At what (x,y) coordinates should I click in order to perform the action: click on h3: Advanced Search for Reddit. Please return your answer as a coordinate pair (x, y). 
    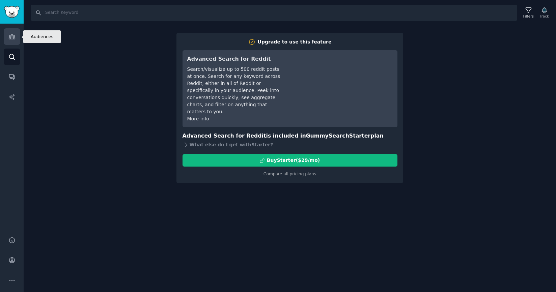
    Looking at the image, I should click on (234, 59).